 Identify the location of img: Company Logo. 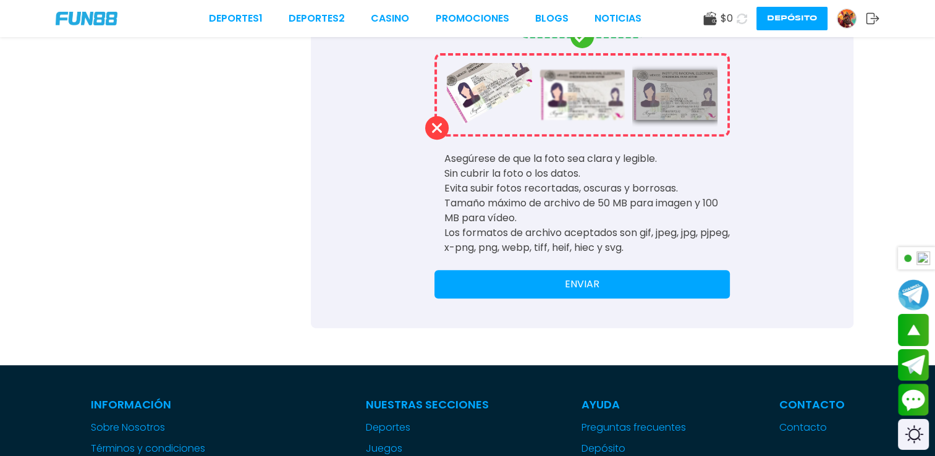
(87, 19).